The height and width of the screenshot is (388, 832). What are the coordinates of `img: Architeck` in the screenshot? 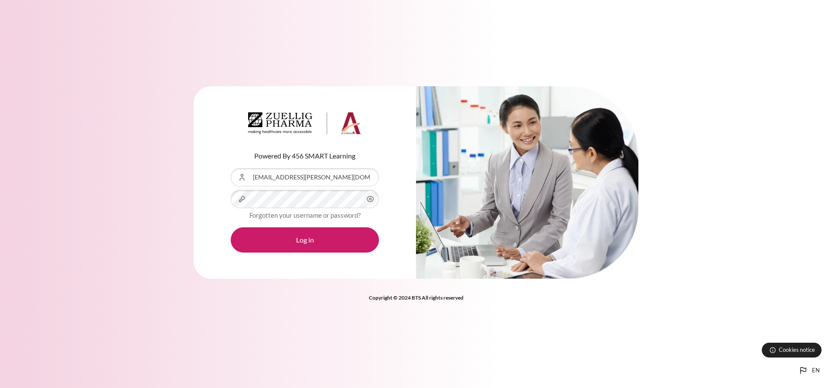 It's located at (305, 123).